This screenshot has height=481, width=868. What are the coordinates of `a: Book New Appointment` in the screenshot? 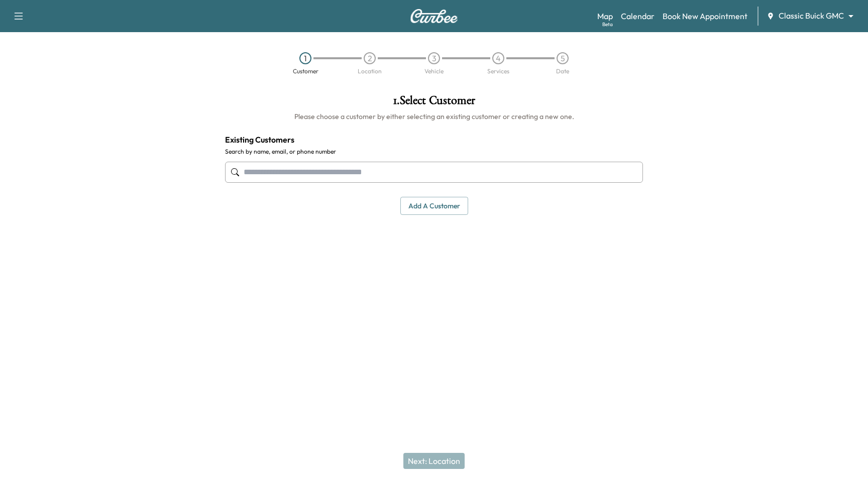 It's located at (704, 16).